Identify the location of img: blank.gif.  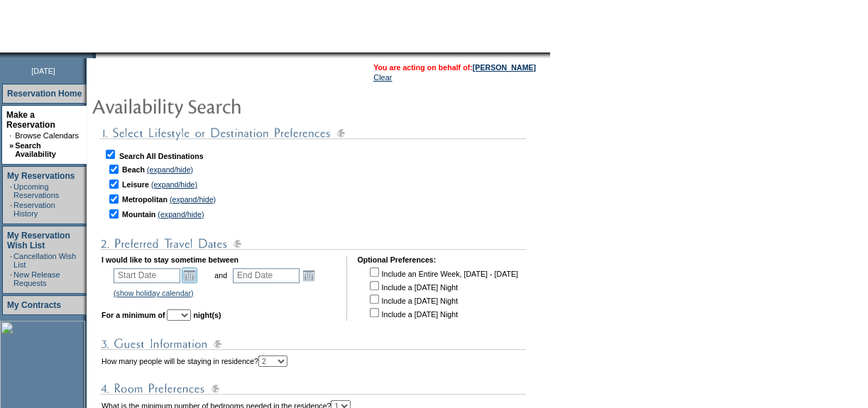
(97, 55).